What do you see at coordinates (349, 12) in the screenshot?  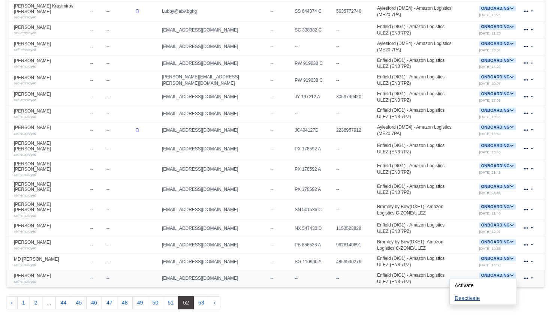 I see `td: 5635772746` at bounding box center [349, 12].